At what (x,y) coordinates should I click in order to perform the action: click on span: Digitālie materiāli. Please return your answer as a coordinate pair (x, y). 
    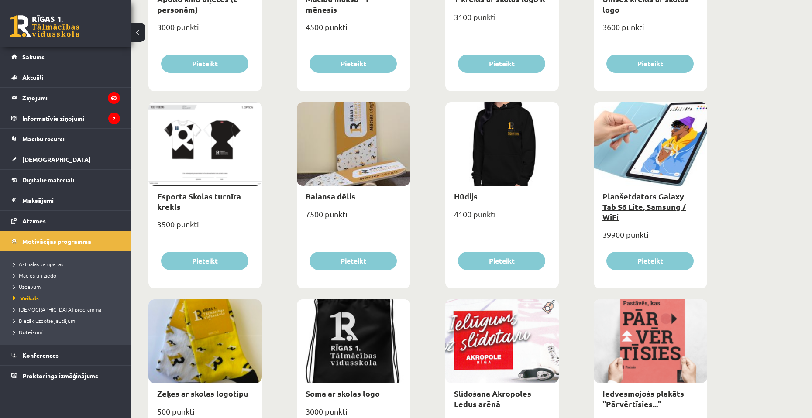
    Looking at the image, I should click on (48, 180).